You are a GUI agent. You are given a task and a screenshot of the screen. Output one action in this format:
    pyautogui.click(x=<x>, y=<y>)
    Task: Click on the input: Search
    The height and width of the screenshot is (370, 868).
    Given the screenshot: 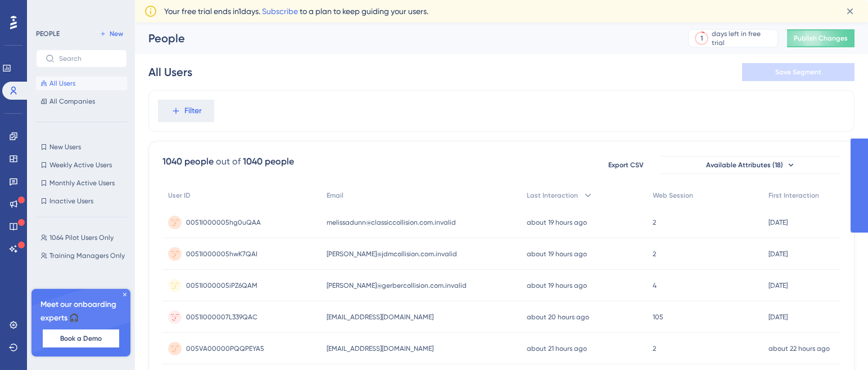 What is the action you would take?
    pyautogui.click(x=88, y=59)
    